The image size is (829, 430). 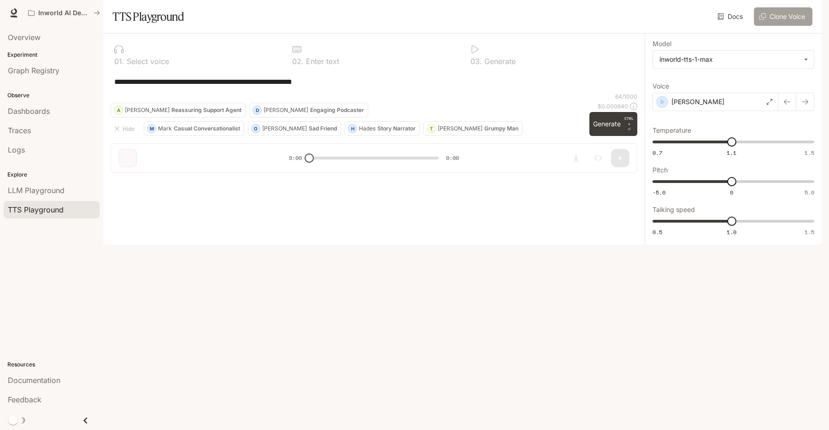 What do you see at coordinates (119, 61) in the screenshot?
I see `p: 0 1 .` at bounding box center [119, 61].